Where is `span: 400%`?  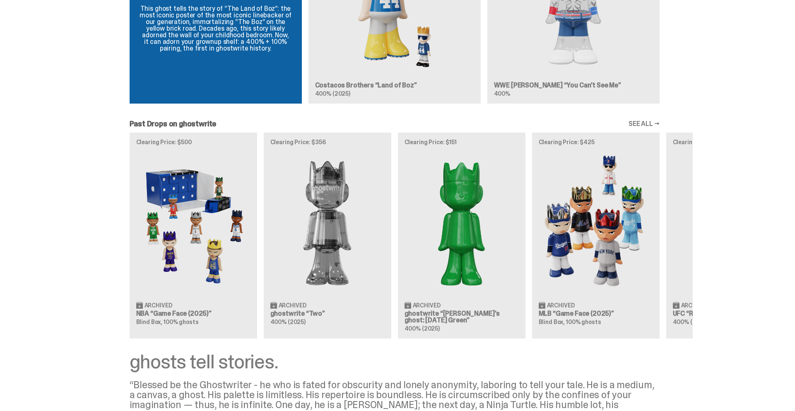
span: 400% is located at coordinates (502, 94).